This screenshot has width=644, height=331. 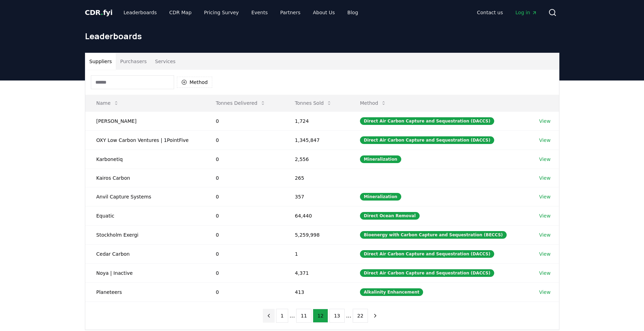 I want to click on td: 1, so click(x=316, y=253).